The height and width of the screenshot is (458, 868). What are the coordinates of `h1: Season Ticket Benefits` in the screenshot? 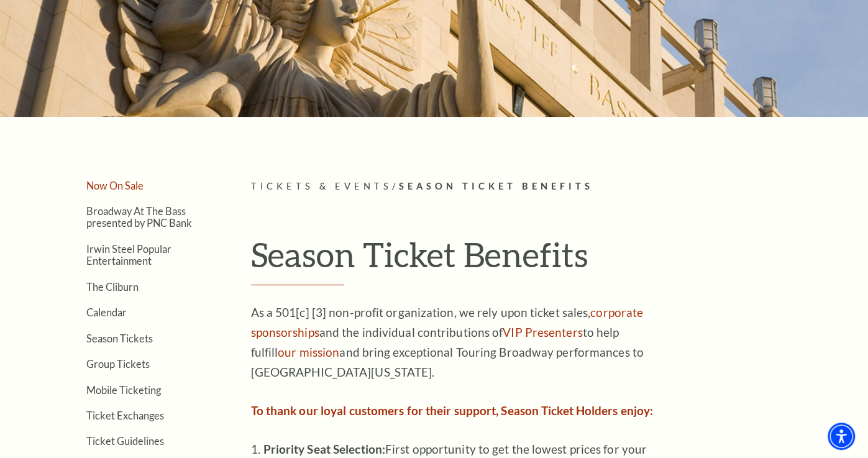 It's located at (535, 260).